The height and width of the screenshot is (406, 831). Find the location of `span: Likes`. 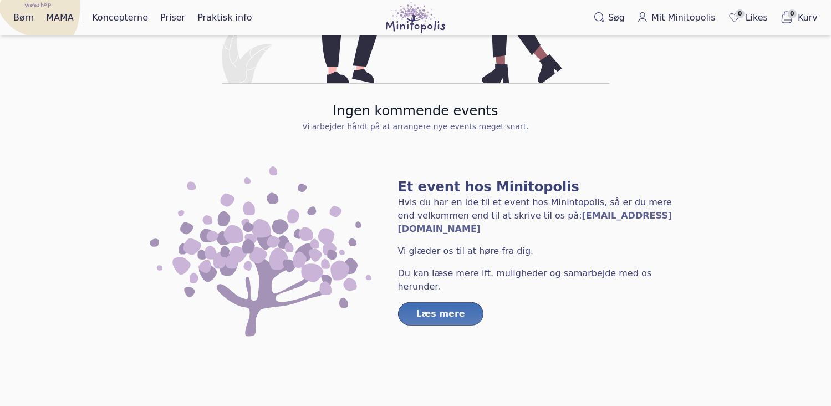

span: Likes is located at coordinates (757, 18).